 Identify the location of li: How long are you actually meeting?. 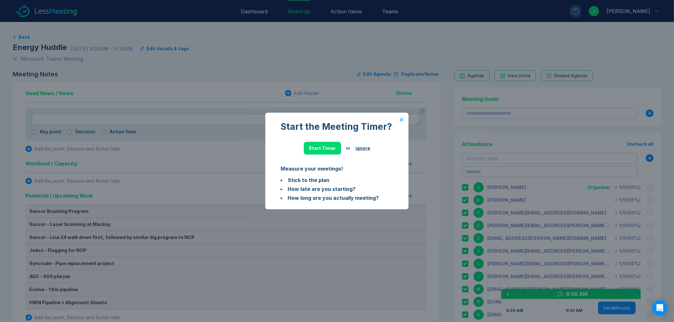
(337, 198).